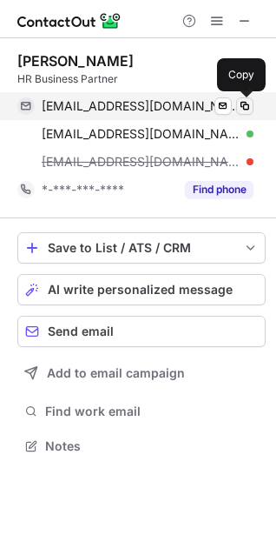  Describe the element at coordinates (142, 411) in the screenshot. I see `button: Find work email` at that location.